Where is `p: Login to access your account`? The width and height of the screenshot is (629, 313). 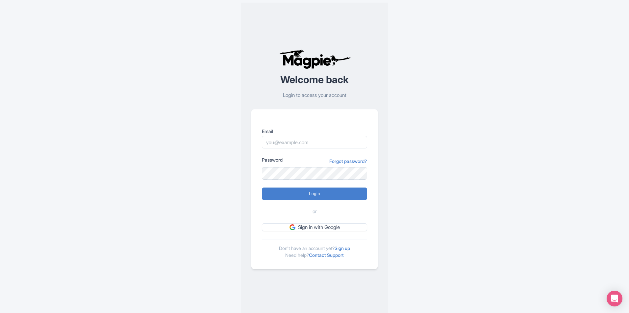 p: Login to access your account is located at coordinates (314, 95).